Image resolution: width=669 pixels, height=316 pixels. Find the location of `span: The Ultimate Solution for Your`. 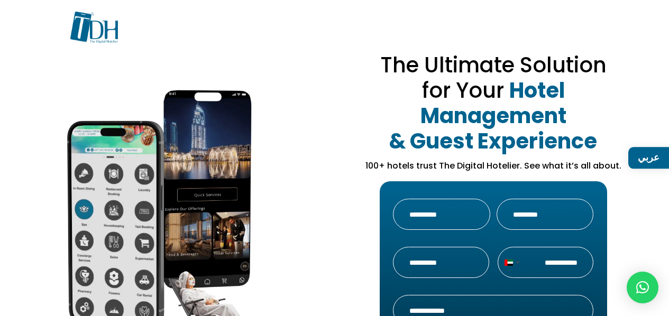

span: The Ultimate Solution for Your is located at coordinates (493, 78).